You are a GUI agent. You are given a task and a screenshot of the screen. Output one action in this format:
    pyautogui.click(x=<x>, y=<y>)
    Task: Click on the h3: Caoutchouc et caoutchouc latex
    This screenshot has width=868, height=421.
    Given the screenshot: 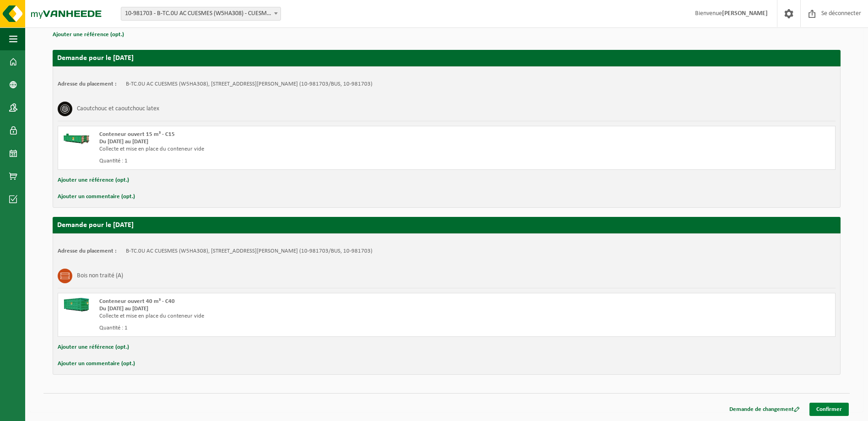 What is the action you would take?
    pyautogui.click(x=118, y=109)
    